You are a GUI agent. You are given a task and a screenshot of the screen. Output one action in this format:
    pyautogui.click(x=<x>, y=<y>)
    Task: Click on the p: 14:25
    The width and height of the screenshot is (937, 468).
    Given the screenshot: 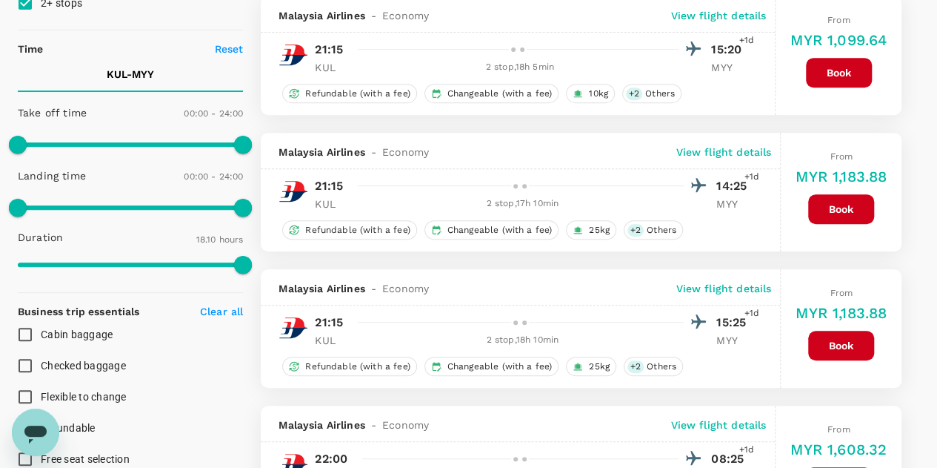 What is the action you would take?
    pyautogui.click(x=735, y=186)
    